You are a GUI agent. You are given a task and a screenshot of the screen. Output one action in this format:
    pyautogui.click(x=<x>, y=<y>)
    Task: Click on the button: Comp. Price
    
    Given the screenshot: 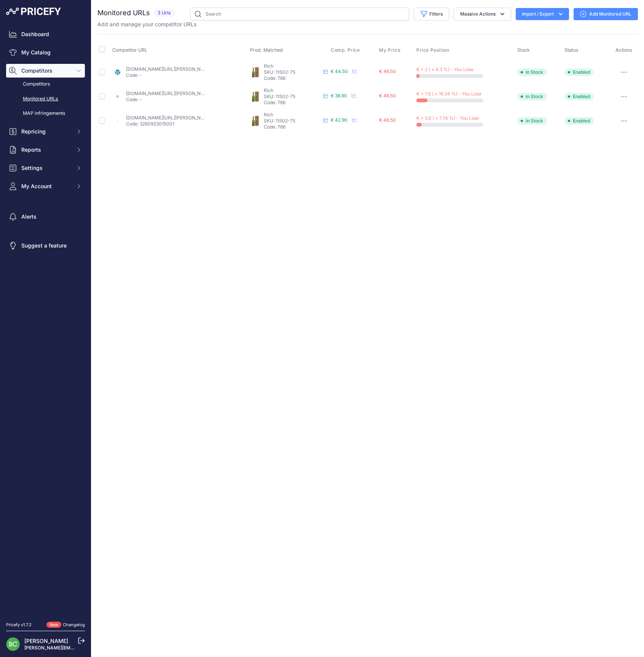 What is the action you would take?
    pyautogui.click(x=346, y=50)
    